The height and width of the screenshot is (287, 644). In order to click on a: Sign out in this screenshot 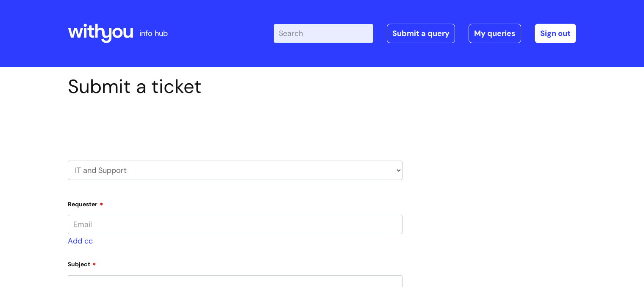, I will do `click(555, 33)`.